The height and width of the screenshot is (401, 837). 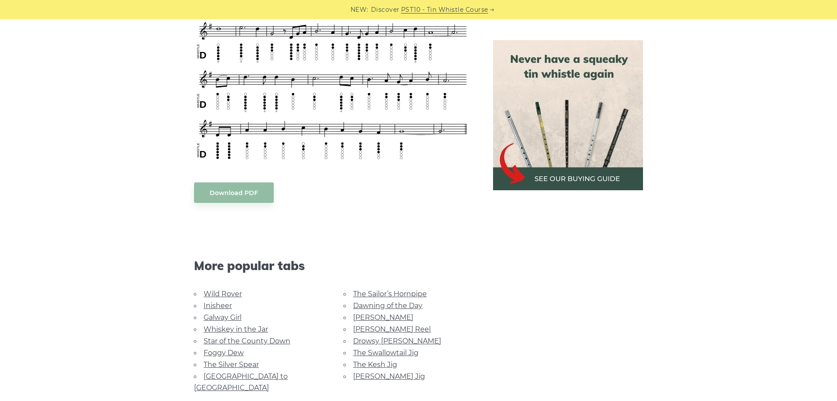 What do you see at coordinates (234, 192) in the screenshot?
I see `a: Download PDF` at bounding box center [234, 192].